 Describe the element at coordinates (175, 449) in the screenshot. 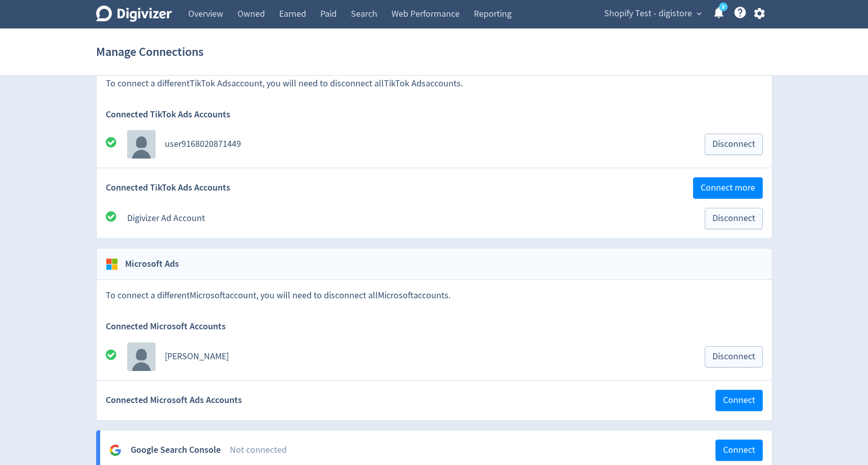

I see `div: Google Search Console` at that location.